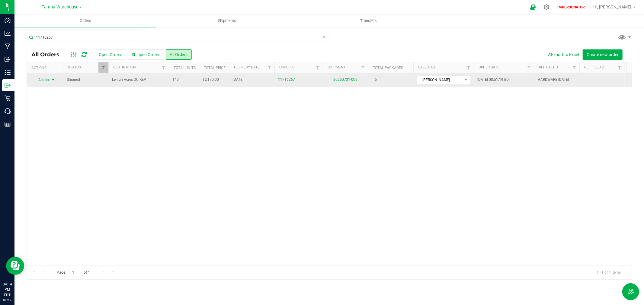 This screenshot has width=644, height=305. I want to click on a: 11716267, so click(286, 80).